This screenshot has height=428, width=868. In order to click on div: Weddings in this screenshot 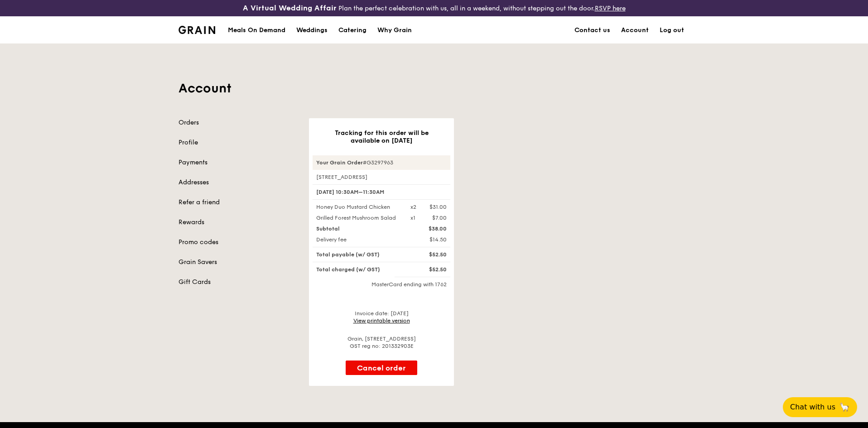, I will do `click(312, 30)`.